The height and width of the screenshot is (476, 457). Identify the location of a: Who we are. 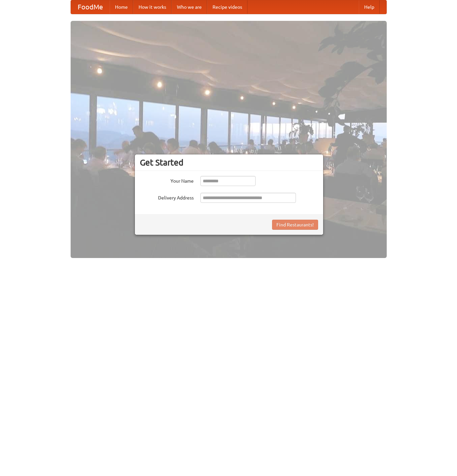
(190, 7).